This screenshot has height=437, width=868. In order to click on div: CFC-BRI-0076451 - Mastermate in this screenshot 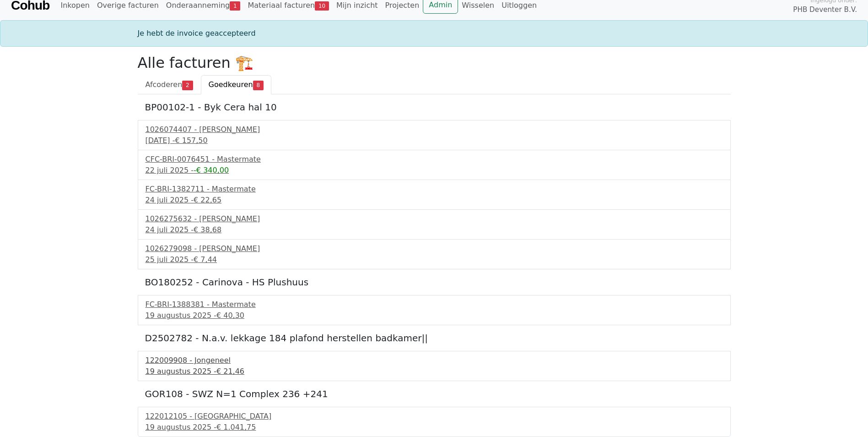, I will do `click(434, 159)`.